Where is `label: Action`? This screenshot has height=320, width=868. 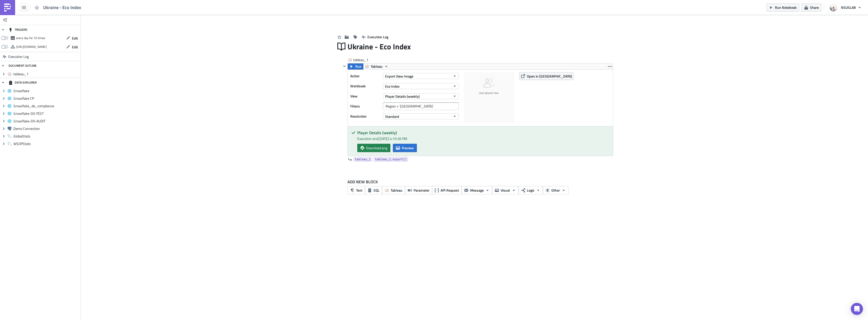
label: Action is located at coordinates (366, 76).